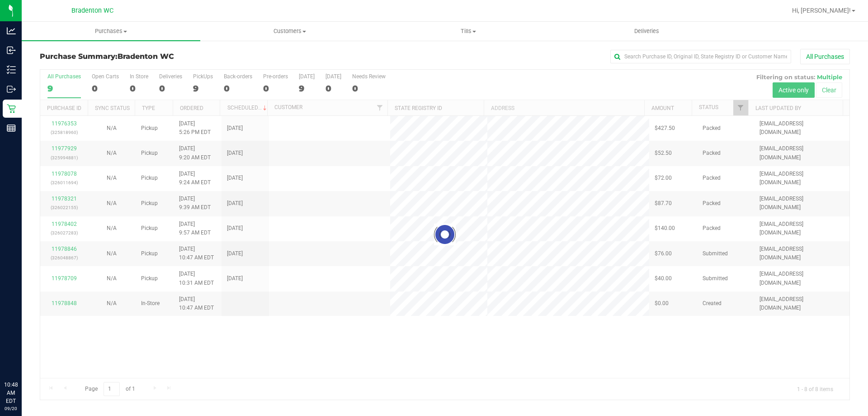 This screenshot has height=416, width=868. What do you see at coordinates (11, 128) in the screenshot?
I see `inline-svg: Reports` at bounding box center [11, 128].